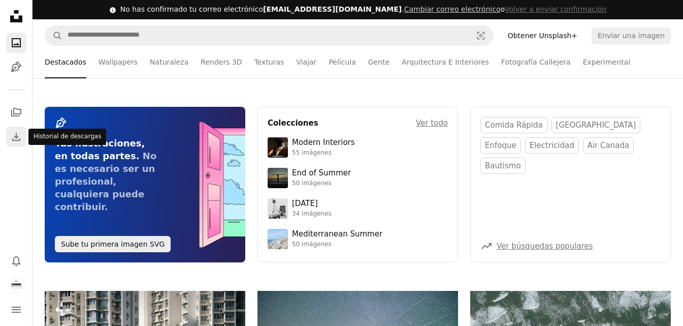 This screenshot has width=683, height=326. I want to click on button: Perfil, so click(16, 285).